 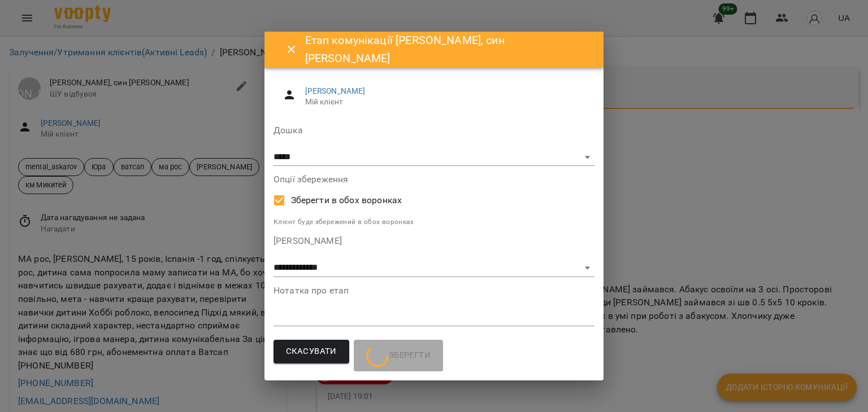 What do you see at coordinates (434, 291) in the screenshot?
I see `label: Нотатка про етап` at bounding box center [434, 291].